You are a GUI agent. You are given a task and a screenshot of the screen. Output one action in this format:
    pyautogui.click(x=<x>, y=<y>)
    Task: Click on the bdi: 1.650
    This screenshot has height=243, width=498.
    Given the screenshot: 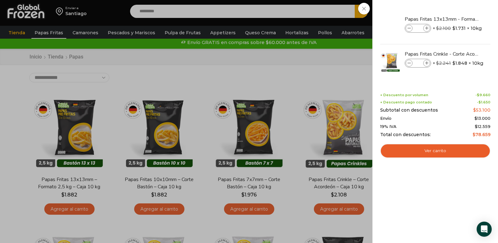 What is the action you would take?
    pyautogui.click(x=484, y=102)
    